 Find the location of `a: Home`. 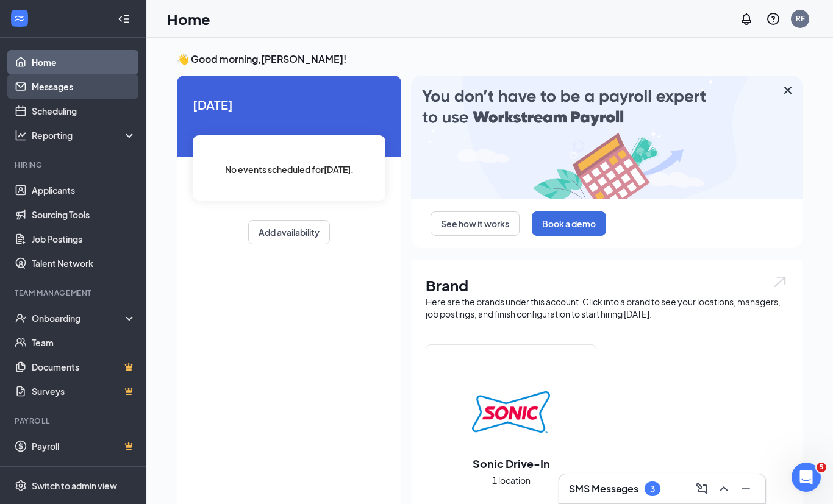

a: Home is located at coordinates (83, 62).